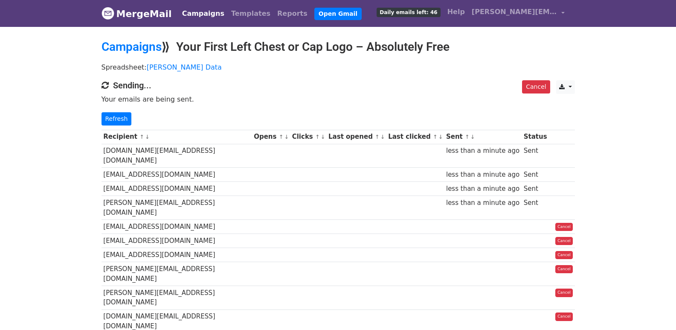 The width and height of the screenshot is (676, 330). I want to click on a: MergeMail, so click(137, 14).